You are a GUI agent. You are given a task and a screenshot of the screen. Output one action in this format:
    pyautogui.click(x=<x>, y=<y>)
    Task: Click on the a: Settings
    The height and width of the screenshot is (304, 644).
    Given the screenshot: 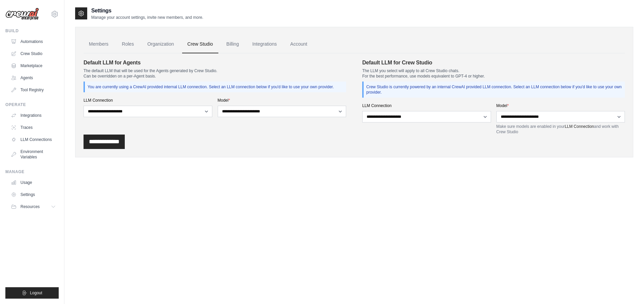 What is the action you would take?
    pyautogui.click(x=33, y=194)
    